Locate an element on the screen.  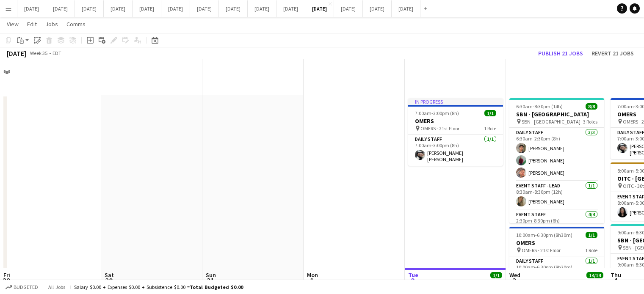
span: Sun is located at coordinates (211, 275).